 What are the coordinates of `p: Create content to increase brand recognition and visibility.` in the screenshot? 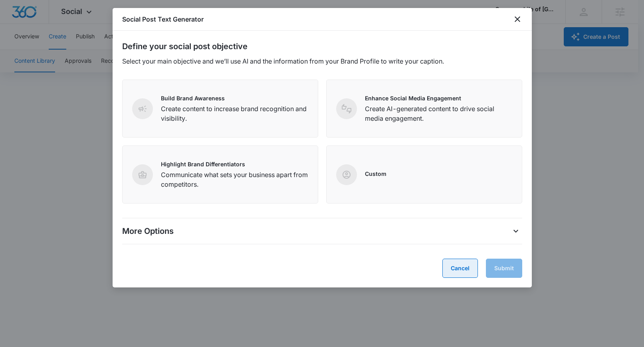 It's located at (235, 113).